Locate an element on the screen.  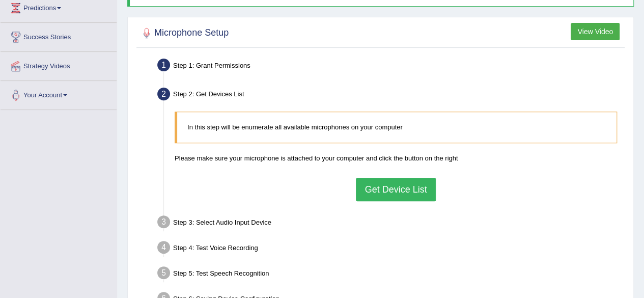
div: Step 4: Test Voice Recording is located at coordinates (391, 250).